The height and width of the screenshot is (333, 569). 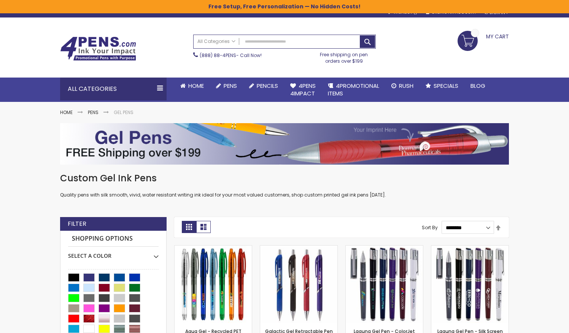 I want to click on div: All Categories, so click(x=113, y=89).